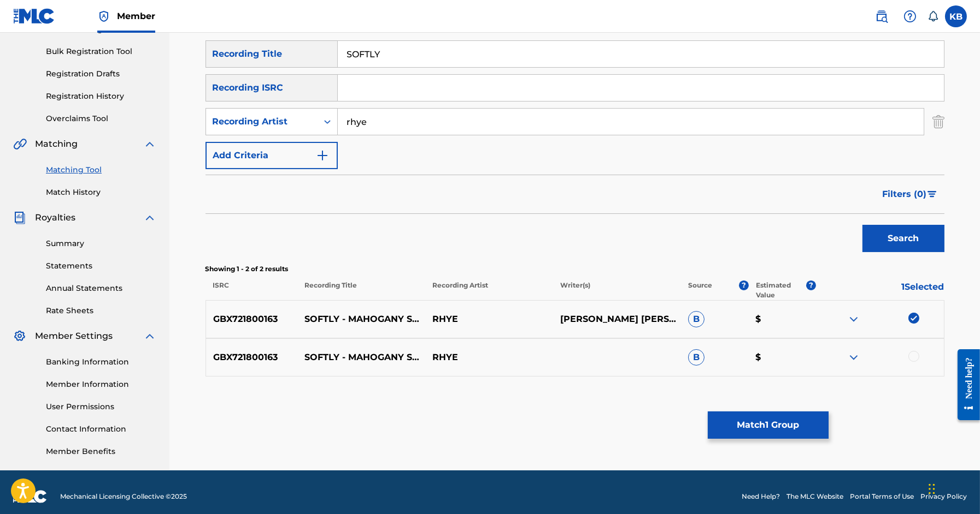 Image resolution: width=980 pixels, height=514 pixels. I want to click on img: MLC Logo, so click(34, 16).